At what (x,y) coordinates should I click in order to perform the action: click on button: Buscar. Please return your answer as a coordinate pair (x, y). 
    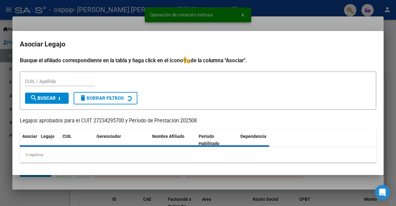
    Looking at the image, I should click on (47, 98).